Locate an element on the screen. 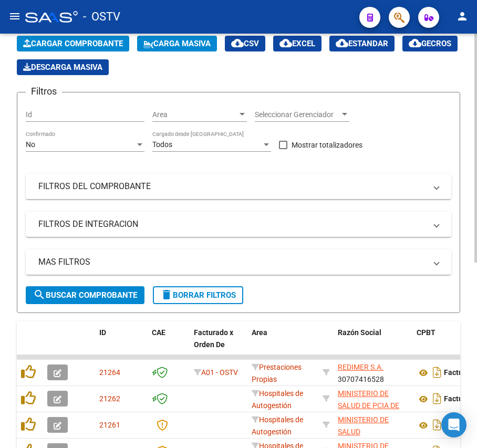  mat-icon: person is located at coordinates (462, 16).